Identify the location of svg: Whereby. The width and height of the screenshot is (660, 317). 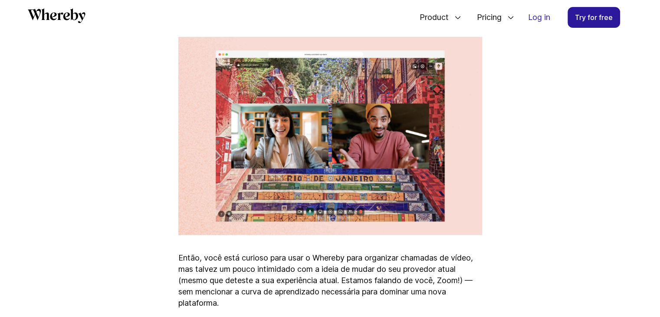
(56, 16).